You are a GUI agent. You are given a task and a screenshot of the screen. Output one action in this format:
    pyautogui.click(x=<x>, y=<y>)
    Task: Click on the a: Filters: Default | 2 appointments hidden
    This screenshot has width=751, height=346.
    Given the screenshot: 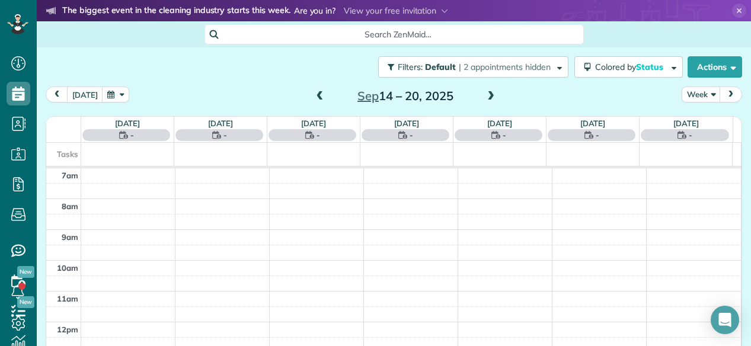 What is the action you would take?
    pyautogui.click(x=470, y=67)
    